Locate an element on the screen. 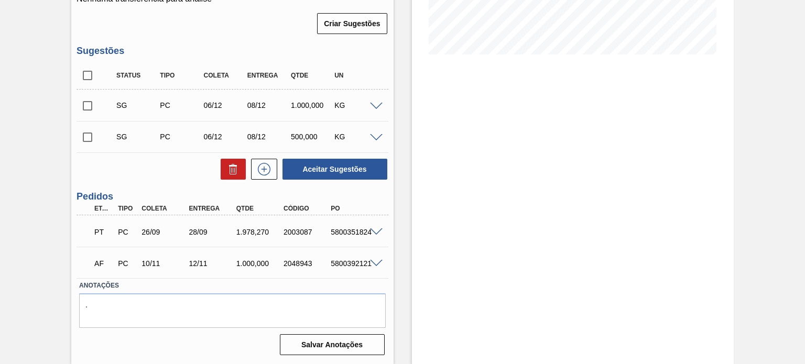  div: 2003087 is located at coordinates (307, 232).